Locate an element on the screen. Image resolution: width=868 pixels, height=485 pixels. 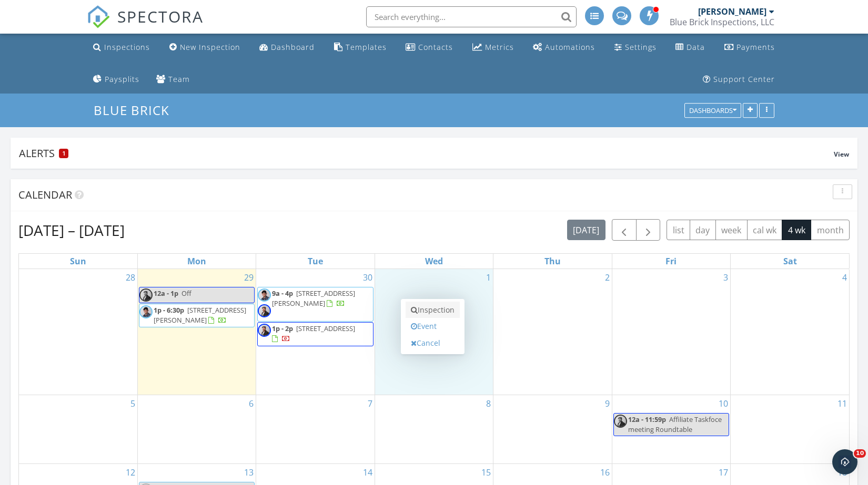
div: Dashboard is located at coordinates (293, 47).